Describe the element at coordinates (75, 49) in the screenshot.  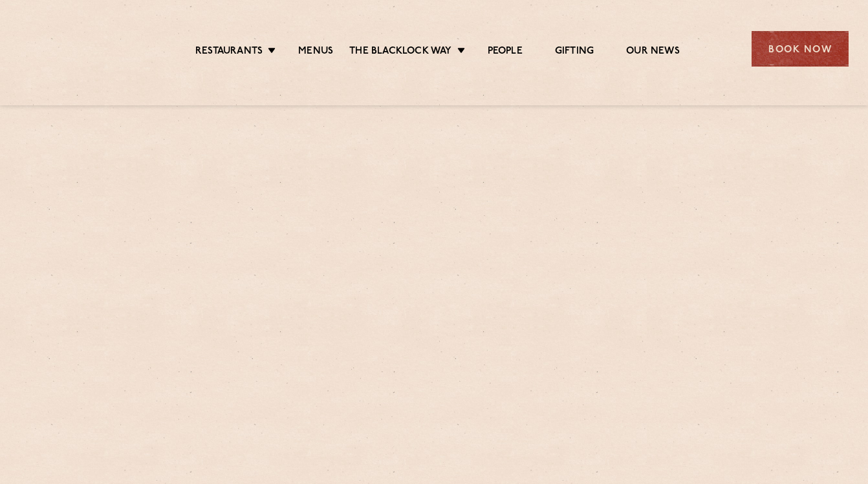
I see `img: svg%3E` at that location.